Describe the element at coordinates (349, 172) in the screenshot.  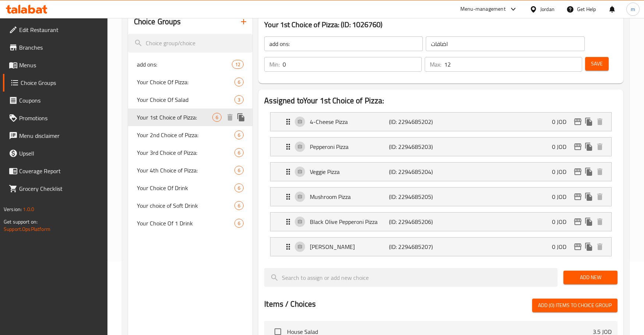
I see `p: Veggie Pizza` at that location.